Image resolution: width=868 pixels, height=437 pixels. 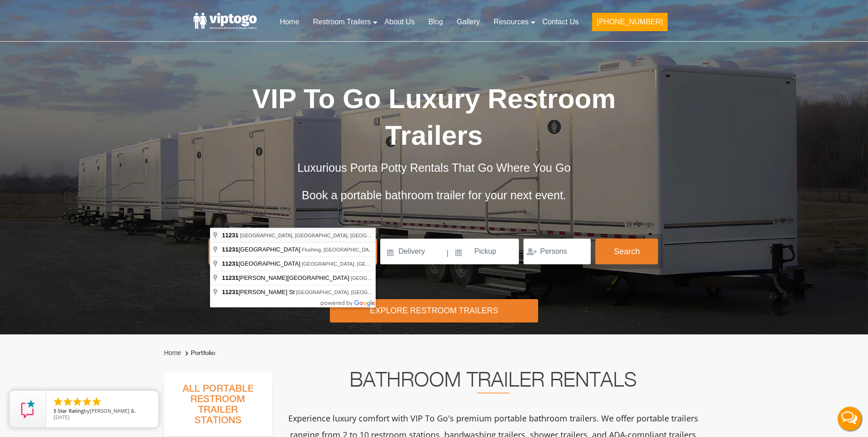 I want to click on input: Delivery, so click(x=413, y=252).